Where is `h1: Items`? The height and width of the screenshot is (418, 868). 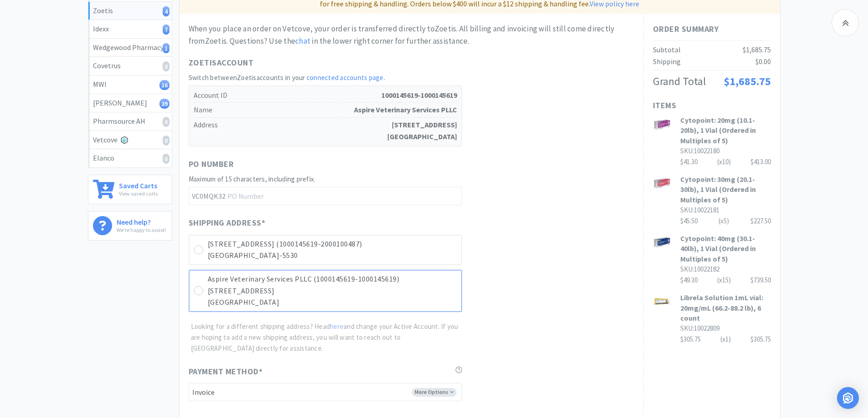 h1: Items is located at coordinates (712, 105).